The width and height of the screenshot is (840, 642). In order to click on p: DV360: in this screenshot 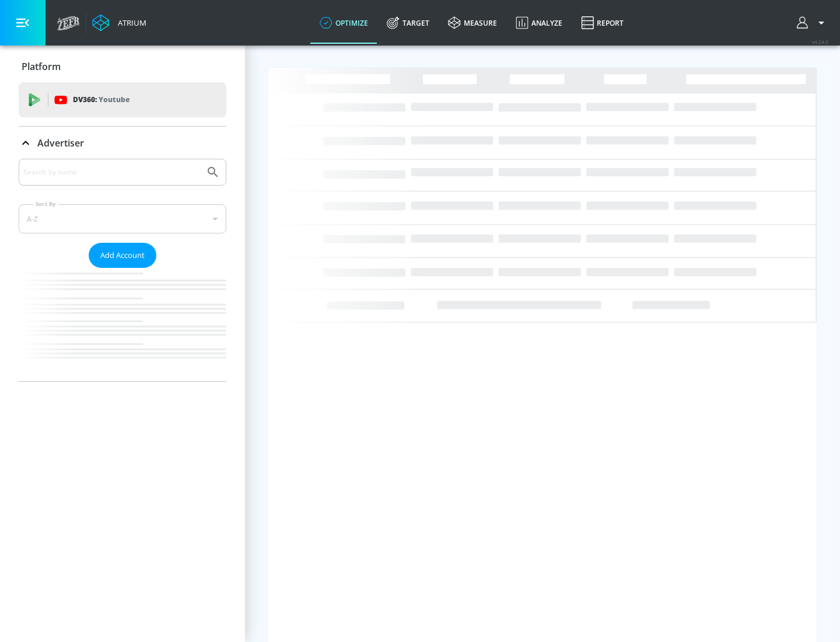, I will do `click(101, 100)`.